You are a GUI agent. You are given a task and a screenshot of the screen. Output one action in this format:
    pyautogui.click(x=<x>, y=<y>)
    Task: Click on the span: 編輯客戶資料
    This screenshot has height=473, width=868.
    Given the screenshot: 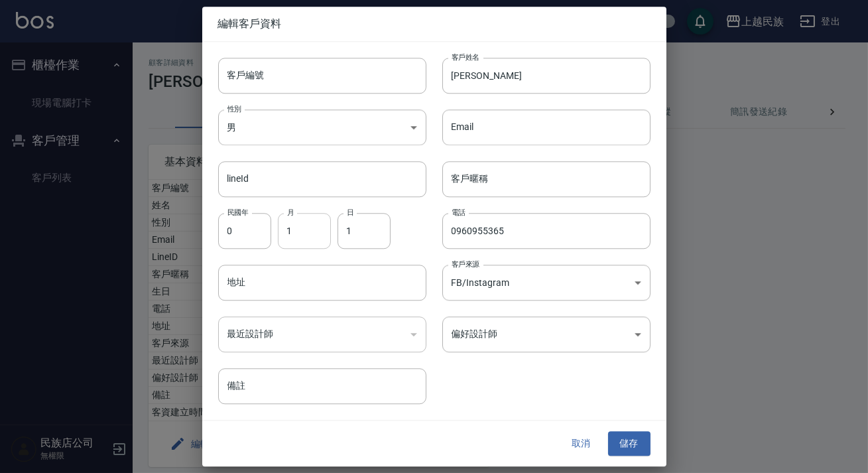 What is the action you would take?
    pyautogui.click(x=435, y=24)
    